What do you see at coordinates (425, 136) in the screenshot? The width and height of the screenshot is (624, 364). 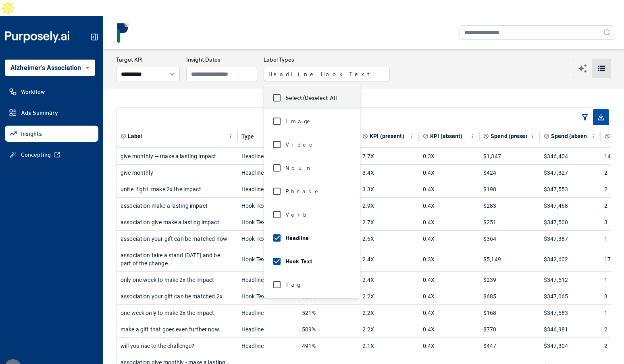 I see `svg: Aggregate KPI value of all ads where label is absent` at bounding box center [425, 136].